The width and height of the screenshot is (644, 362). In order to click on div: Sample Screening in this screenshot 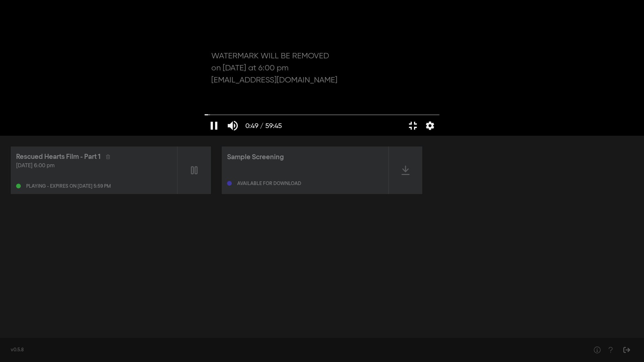, I will do `click(255, 157)`.